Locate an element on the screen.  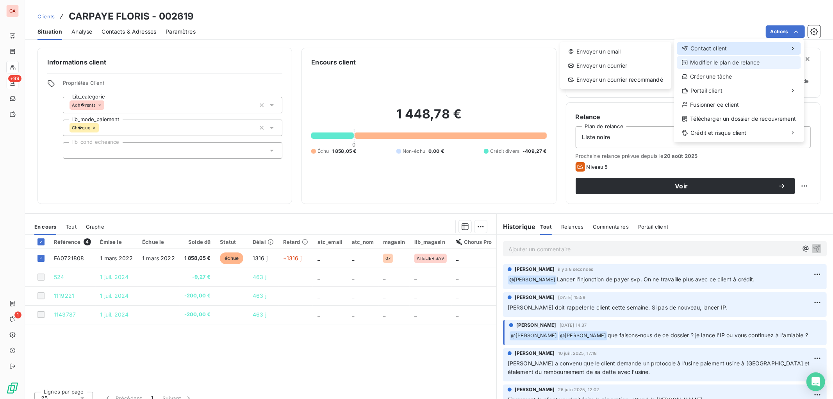
span: Crédit et risque client is located at coordinates (718, 133).